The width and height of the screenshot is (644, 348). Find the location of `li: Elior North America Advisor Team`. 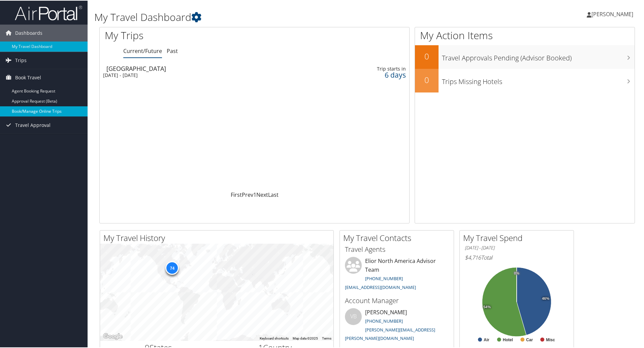

li: Elior North America Advisor Team is located at coordinates (397, 274).